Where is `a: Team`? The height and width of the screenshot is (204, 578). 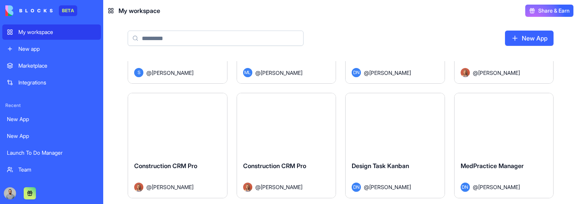 a: Team is located at coordinates (52, 170).